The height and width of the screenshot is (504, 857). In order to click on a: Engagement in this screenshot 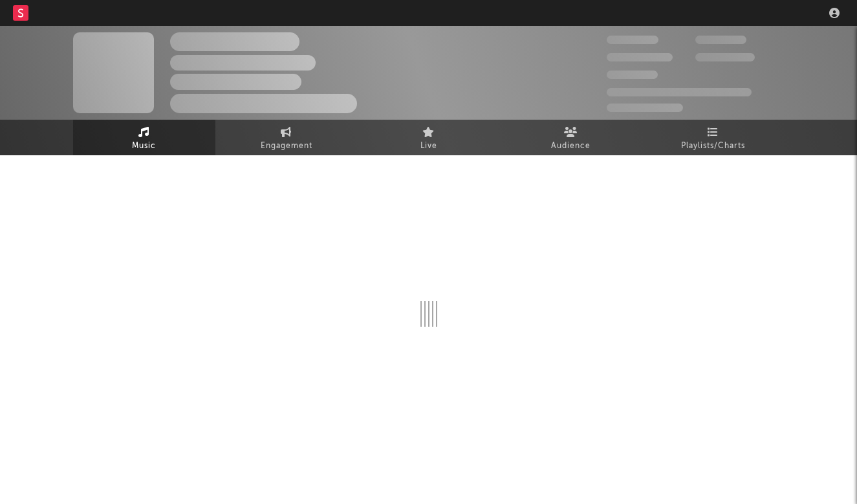, I will do `click(286, 137)`.